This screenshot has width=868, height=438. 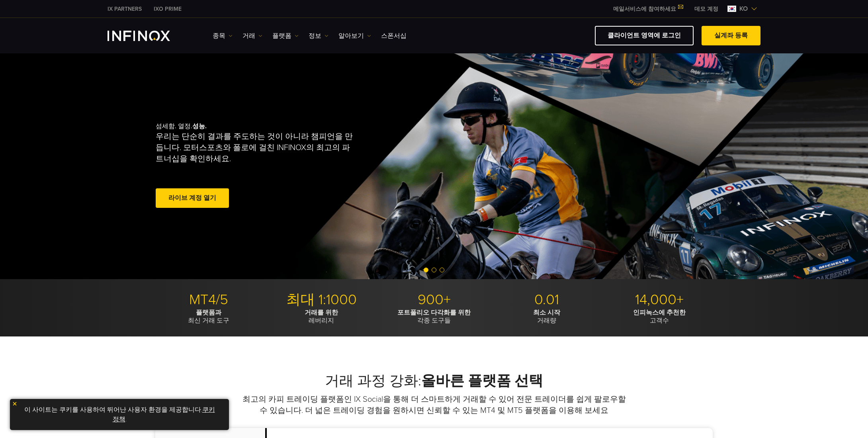 What do you see at coordinates (434, 317) in the screenshot?
I see `p: 각종 도구들` at bounding box center [434, 317].